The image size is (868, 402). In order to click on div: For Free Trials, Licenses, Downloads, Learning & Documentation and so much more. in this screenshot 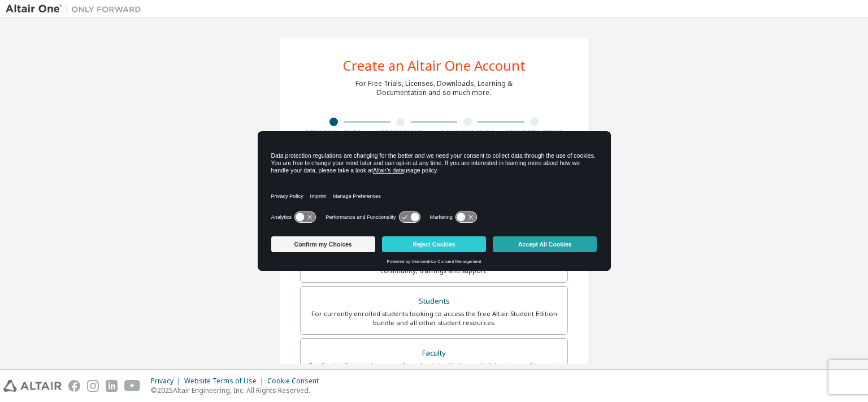, I will do `click(434, 88)`.